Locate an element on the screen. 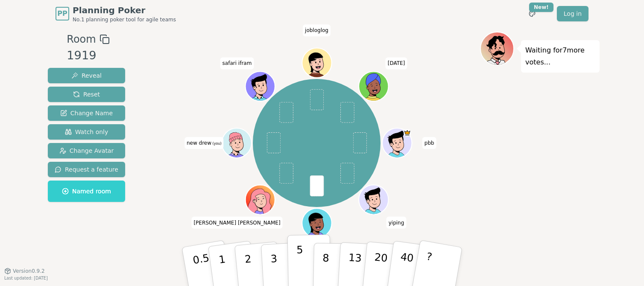 The width and height of the screenshot is (644, 286). span: Change Avatar is located at coordinates (87, 151).